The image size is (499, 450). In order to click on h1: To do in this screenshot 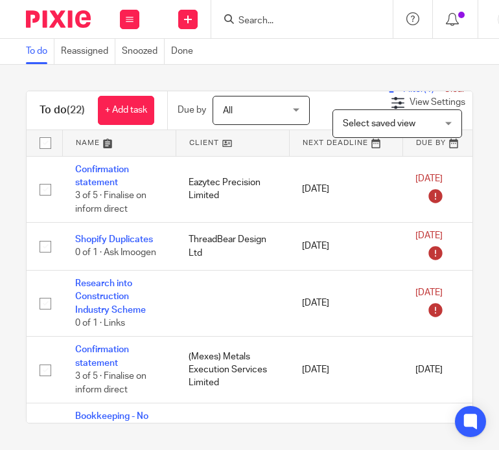, I will do `click(62, 110)`.